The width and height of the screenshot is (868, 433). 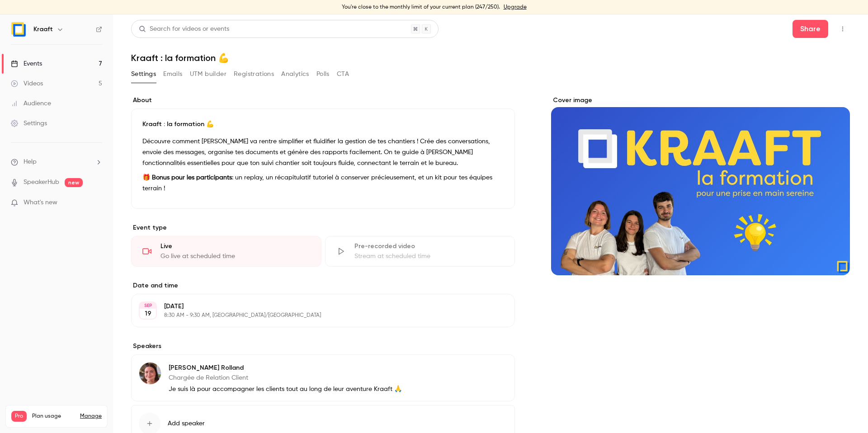 What do you see at coordinates (235, 256) in the screenshot?
I see `div: Go live at scheduled time` at bounding box center [235, 256].